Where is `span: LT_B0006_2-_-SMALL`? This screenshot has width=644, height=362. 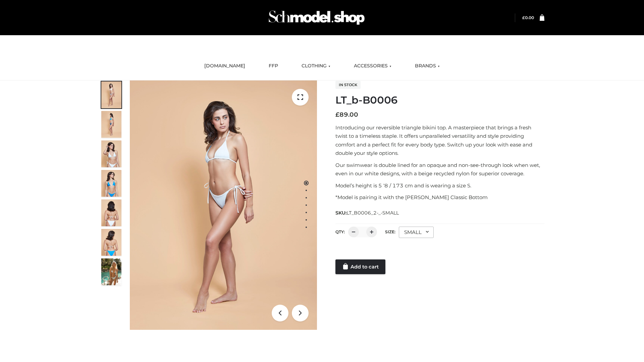
span: LT_B0006_2-_-SMALL is located at coordinates (373, 213).